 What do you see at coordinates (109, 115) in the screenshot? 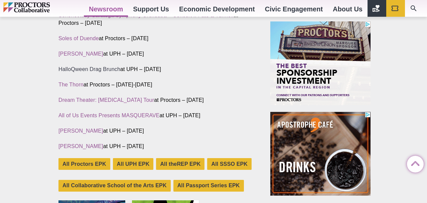
I see `a: All of Us Events Presents MASQUERAVE` at bounding box center [109, 115].